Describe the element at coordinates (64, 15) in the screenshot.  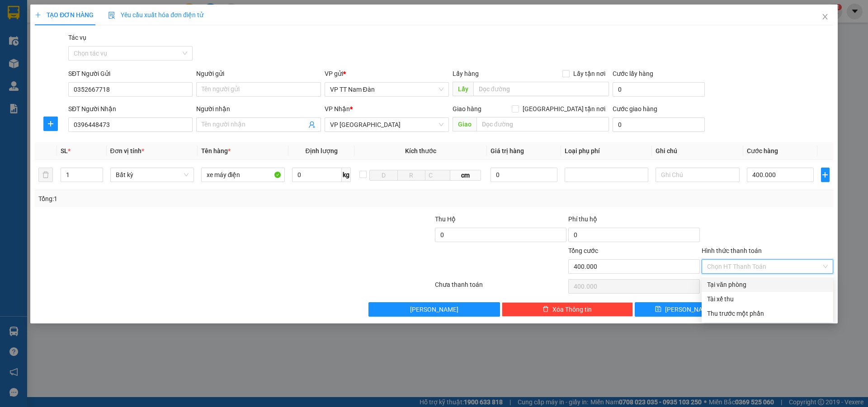
I see `span: TẠO ĐƠN HÀNG` at that location.